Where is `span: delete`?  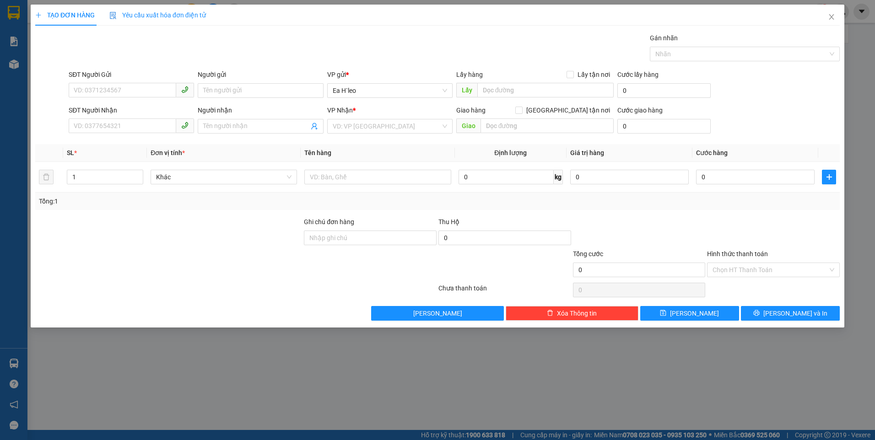 span: delete is located at coordinates (550, 313).